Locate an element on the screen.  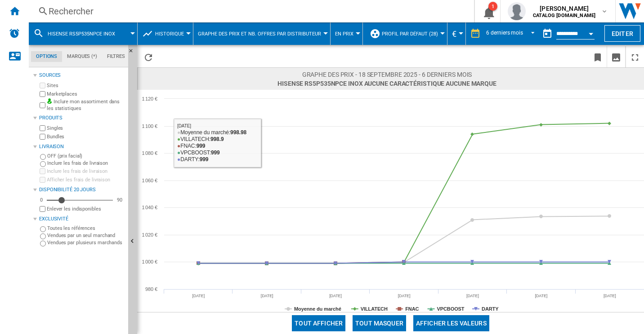
div: Disponibilité 20 Jours is located at coordinates (82, 190).